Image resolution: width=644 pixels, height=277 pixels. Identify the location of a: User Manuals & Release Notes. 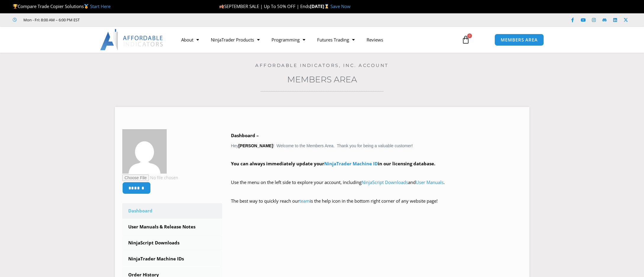
(172, 227).